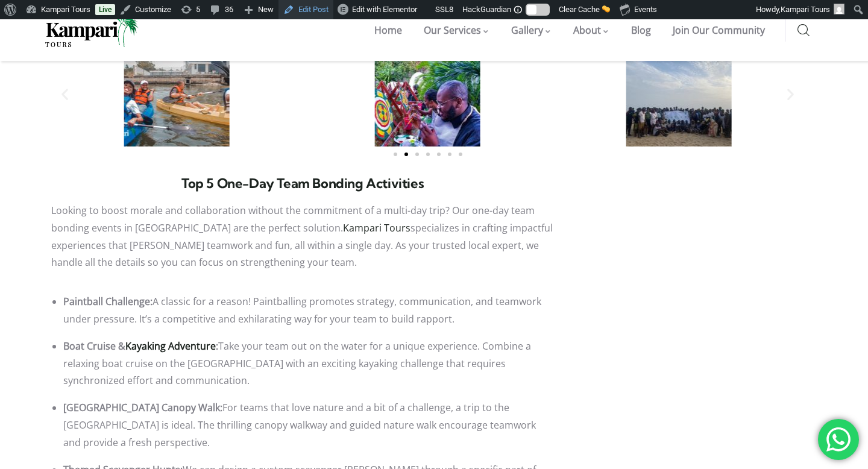  I want to click on div: Next slide, so click(790, 94).